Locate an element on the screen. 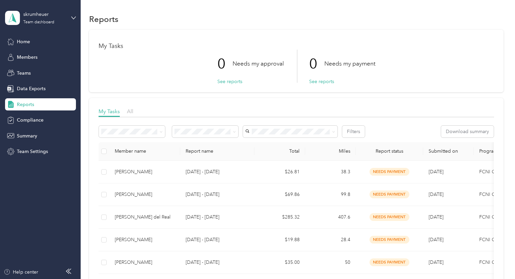 The width and height of the screenshot is (515, 279). span: My Tasks is located at coordinates (109, 111).